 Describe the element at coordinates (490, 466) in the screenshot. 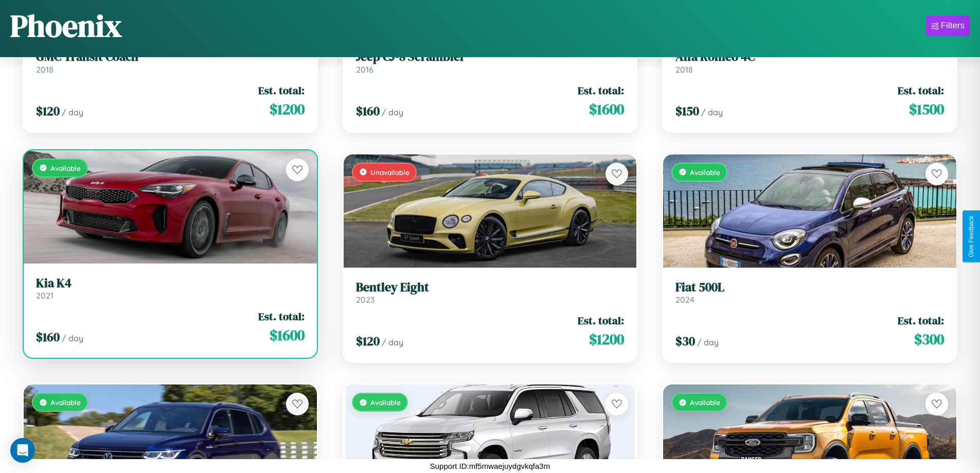

I see `p: Support ID: mf5mwaejuydgvkqfa3m` at that location.